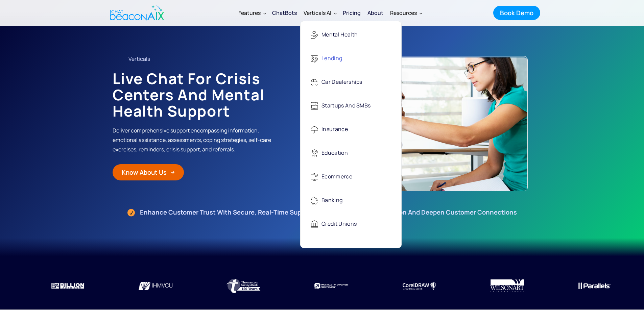  I want to click on p: Deliver comprehensive support encompassing information, emotional assistance, assessments, coping..., so click(196, 140).